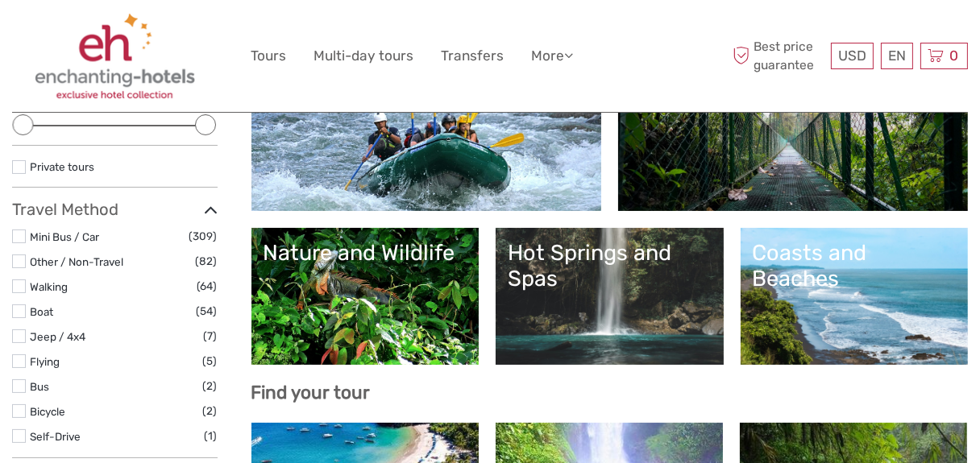 This screenshot has height=463, width=980. Describe the element at coordinates (473, 56) in the screenshot. I see `a: Transfers` at that location.